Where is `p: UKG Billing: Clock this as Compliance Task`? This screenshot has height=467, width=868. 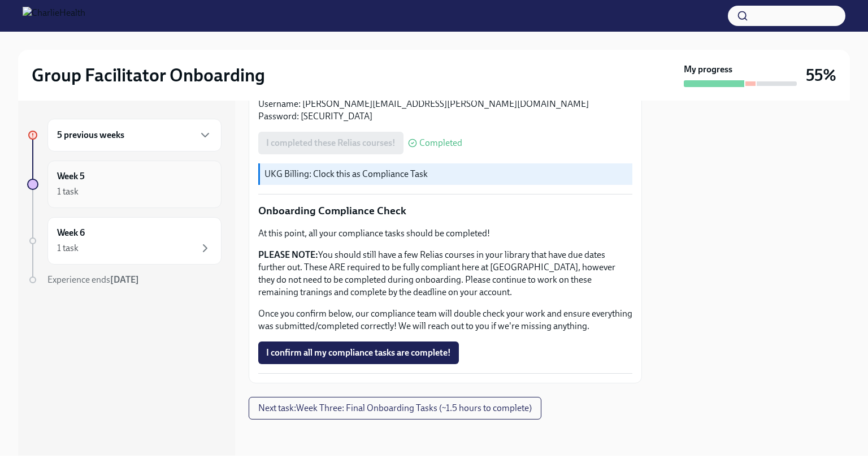 p: UKG Billing: Clock this as Compliance Task is located at coordinates (446, 174).